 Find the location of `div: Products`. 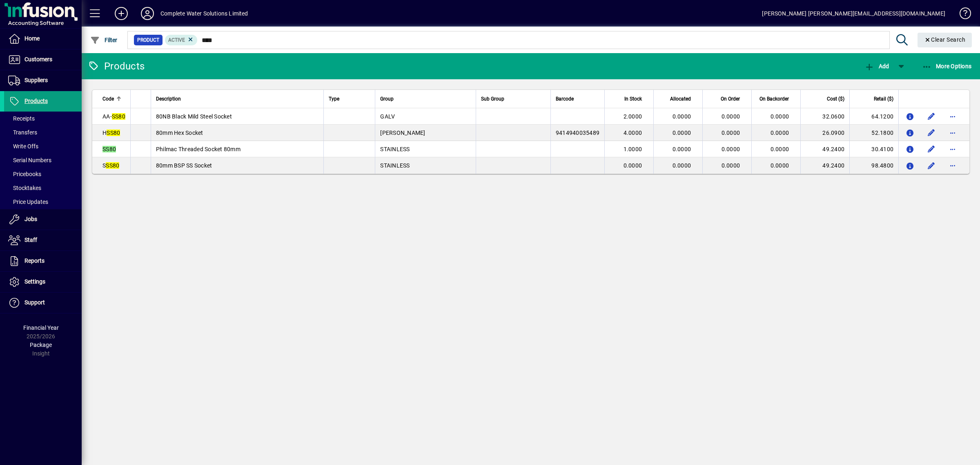

div: Products is located at coordinates (116, 66).